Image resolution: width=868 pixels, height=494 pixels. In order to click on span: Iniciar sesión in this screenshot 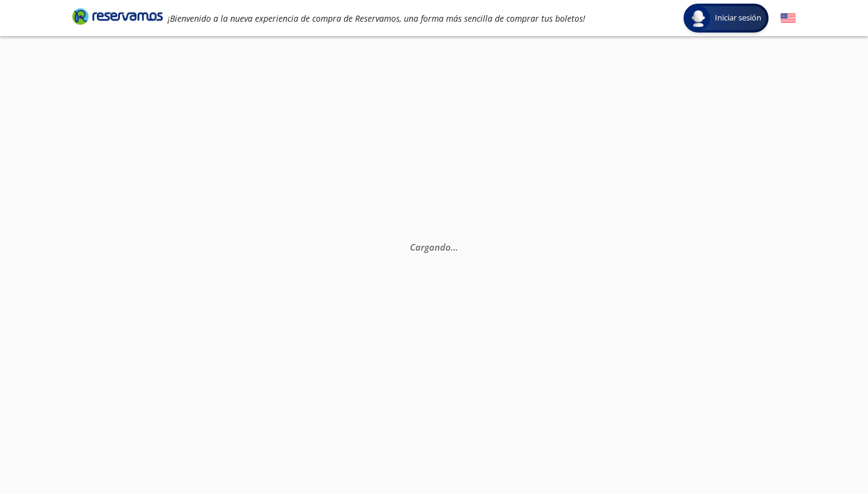, I will do `click(738, 18)`.